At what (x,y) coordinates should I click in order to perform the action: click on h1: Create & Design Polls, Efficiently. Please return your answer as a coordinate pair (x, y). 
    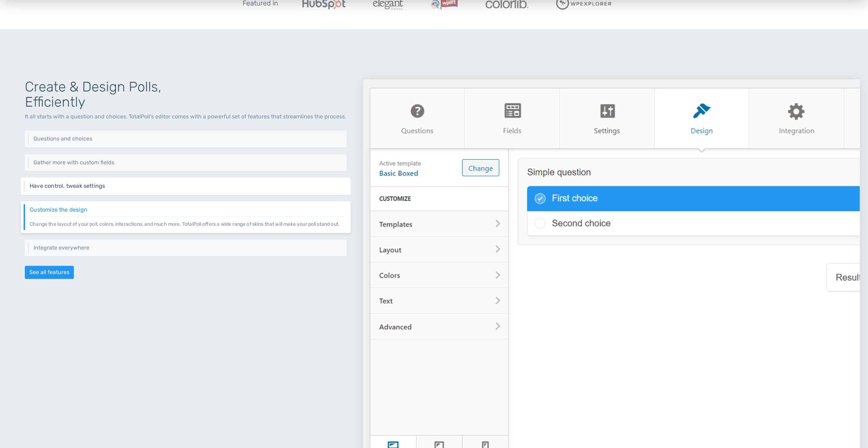
    Looking at the image, I should click on (186, 95).